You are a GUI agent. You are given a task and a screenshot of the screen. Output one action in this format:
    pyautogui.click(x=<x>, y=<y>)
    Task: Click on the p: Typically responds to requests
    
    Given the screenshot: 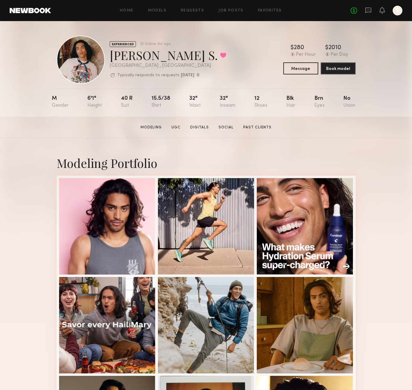 What is the action you would take?
    pyautogui.click(x=148, y=75)
    